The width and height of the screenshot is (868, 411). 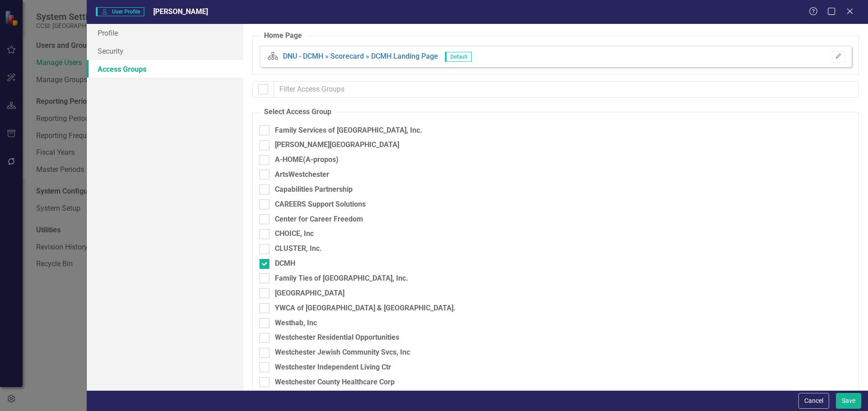 I want to click on button: Please Save To Continue, so click(x=838, y=57).